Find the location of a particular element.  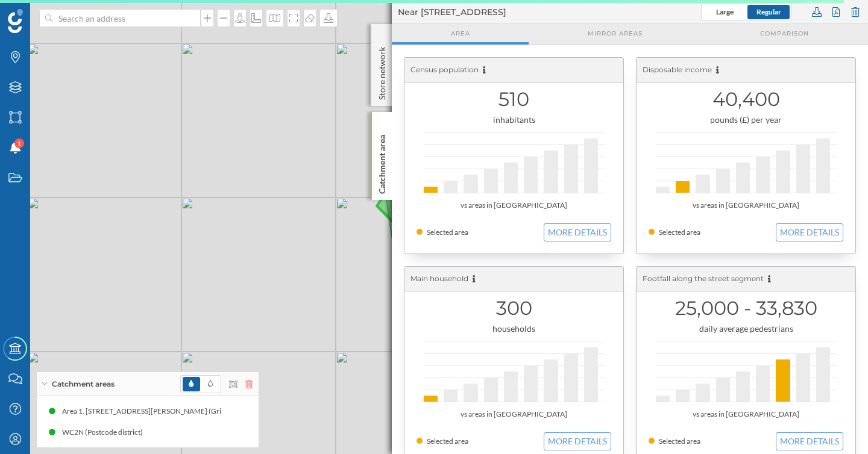

div: Main household is located at coordinates (514, 279).